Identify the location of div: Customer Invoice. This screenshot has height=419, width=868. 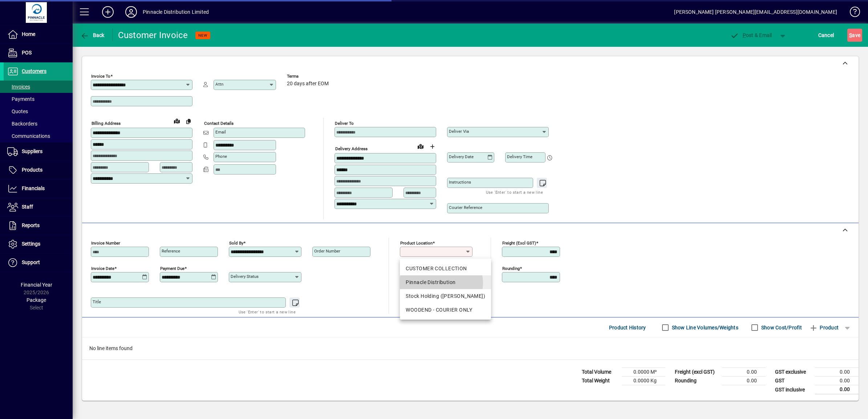
(153, 35).